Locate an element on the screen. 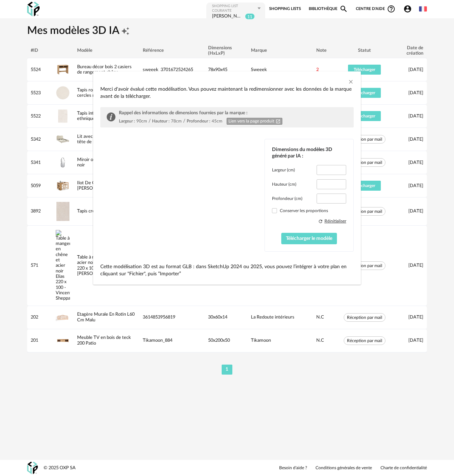 Image resolution: width=454 pixels, height=476 pixels. div: Dimensions du modèles 3D généré par IA : is located at coordinates (309, 153).